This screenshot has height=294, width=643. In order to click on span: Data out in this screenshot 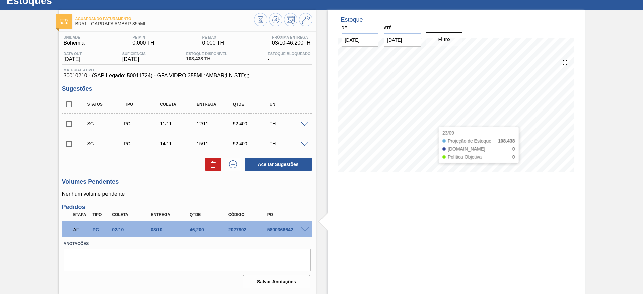, I will do `click(73, 54)`.